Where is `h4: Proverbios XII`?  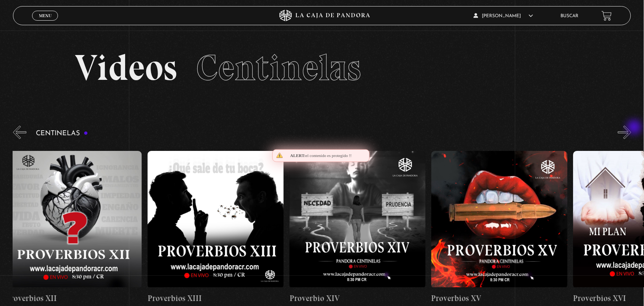 h4: Proverbios XII is located at coordinates (74, 298).